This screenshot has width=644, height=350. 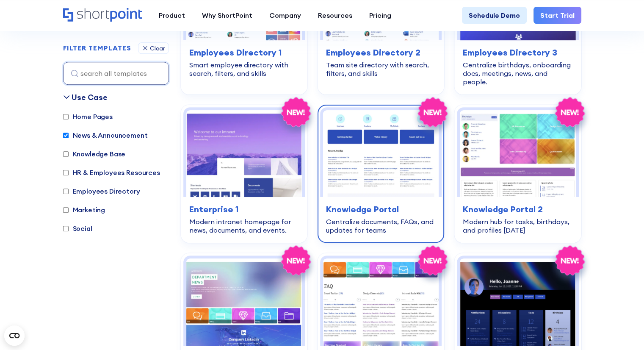 I want to click on input: Home Pages, so click(x=65, y=116).